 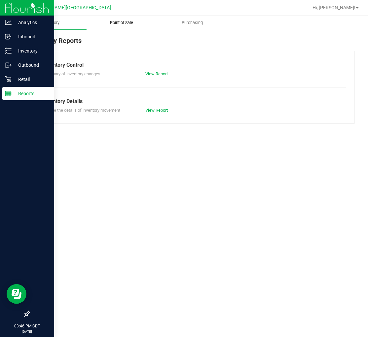 What do you see at coordinates (31, 51) in the screenshot?
I see `p: Inventory` at bounding box center [31, 51].